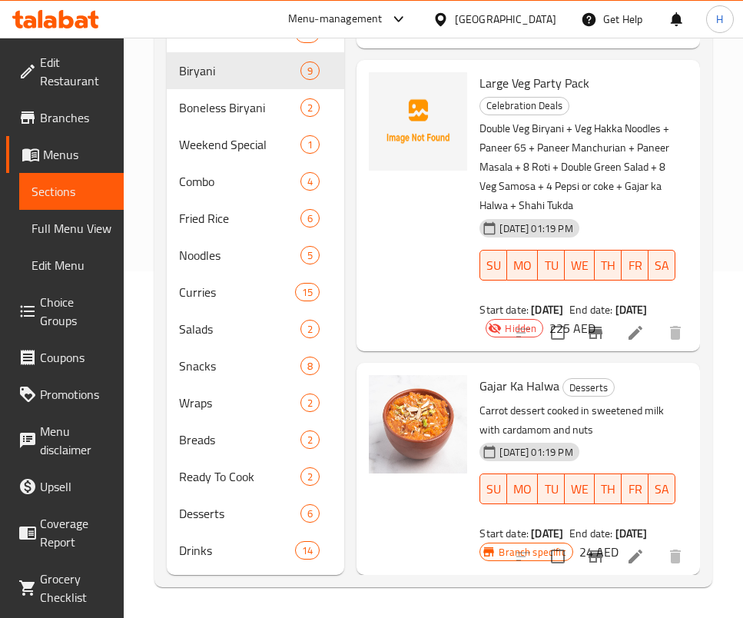 The height and width of the screenshot is (618, 743). I want to click on button: WE, so click(579, 489).